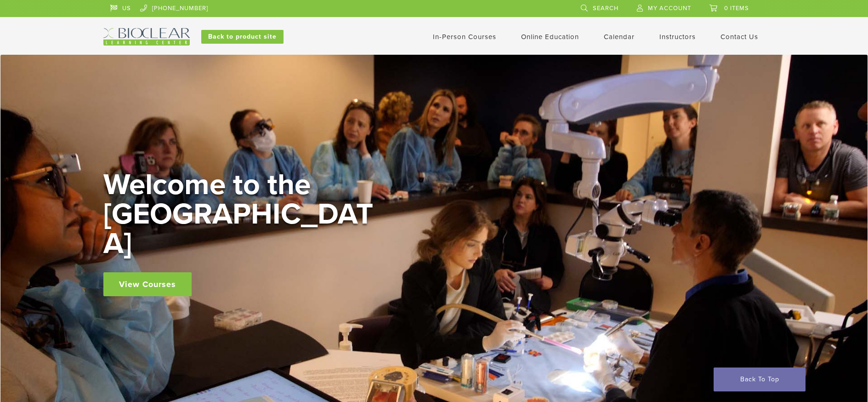 This screenshot has width=868, height=402. Describe the element at coordinates (147, 284) in the screenshot. I see `a: View Courses` at that location.